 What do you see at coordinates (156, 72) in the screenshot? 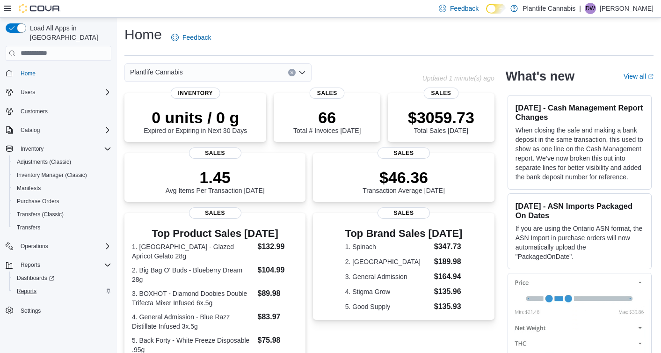
I see `span: Plantlife Cannabis` at bounding box center [156, 72].